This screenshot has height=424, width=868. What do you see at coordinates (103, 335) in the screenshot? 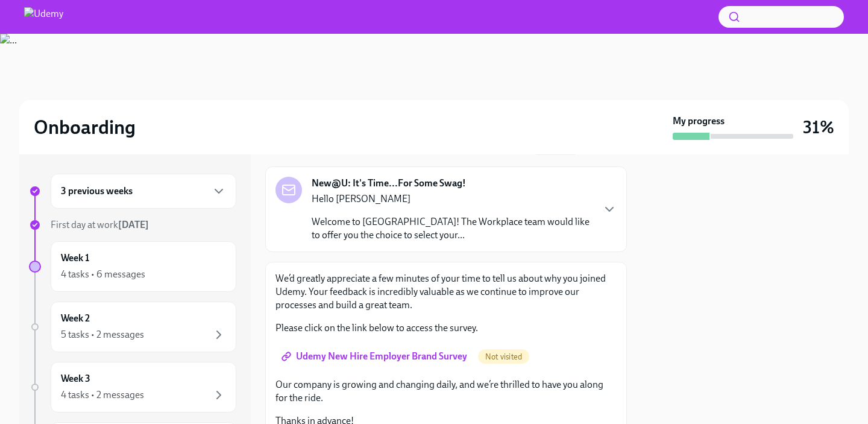
I see `div: 5 tasks • 2 messages` at bounding box center [103, 335].